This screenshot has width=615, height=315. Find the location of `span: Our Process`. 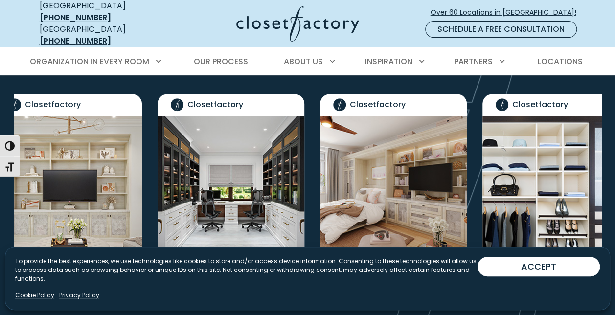

span: Our Process is located at coordinates (221, 61).